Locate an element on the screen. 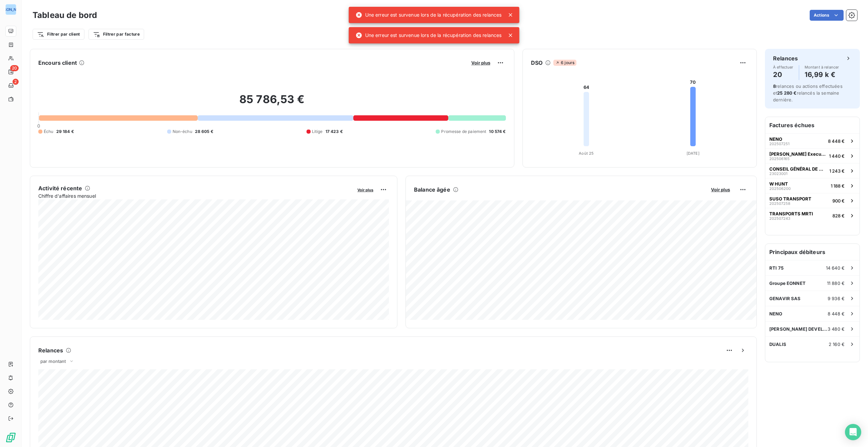 This screenshot has height=447, width=868. span: relances ou actions effectuées et relancés la semaine dernière. is located at coordinates (808, 93).